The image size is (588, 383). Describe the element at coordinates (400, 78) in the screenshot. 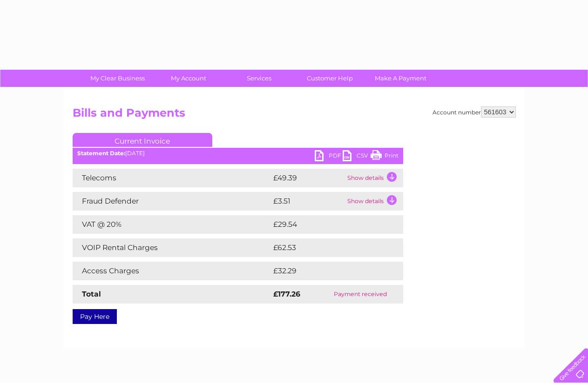

I see `a: Make A Payment` at that location.